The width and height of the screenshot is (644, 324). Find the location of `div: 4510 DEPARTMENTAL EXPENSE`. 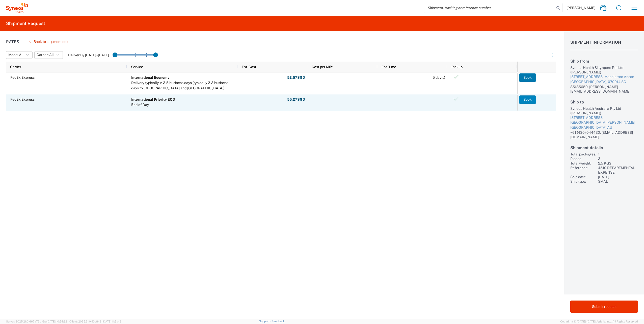

div: 4510 DEPARTMENTAL EXPENSE is located at coordinates (618, 170).